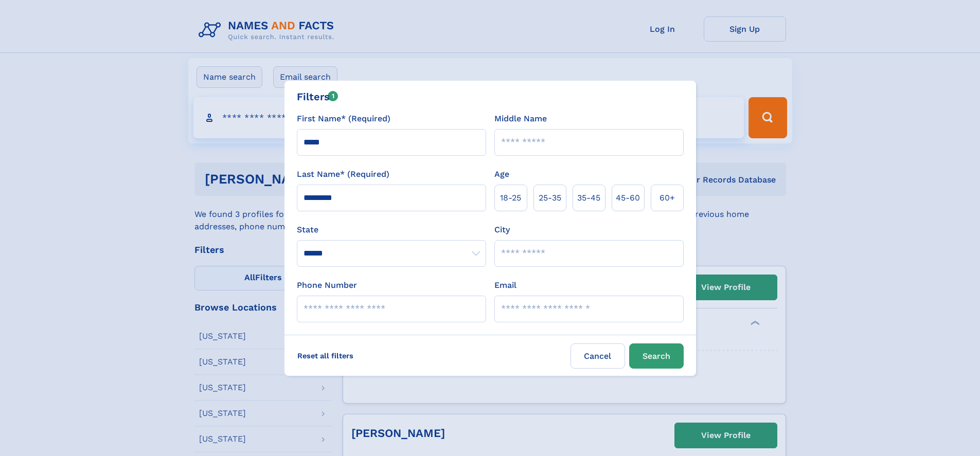 The width and height of the screenshot is (980, 456). What do you see at coordinates (502, 230) in the screenshot?
I see `label: City` at bounding box center [502, 230].